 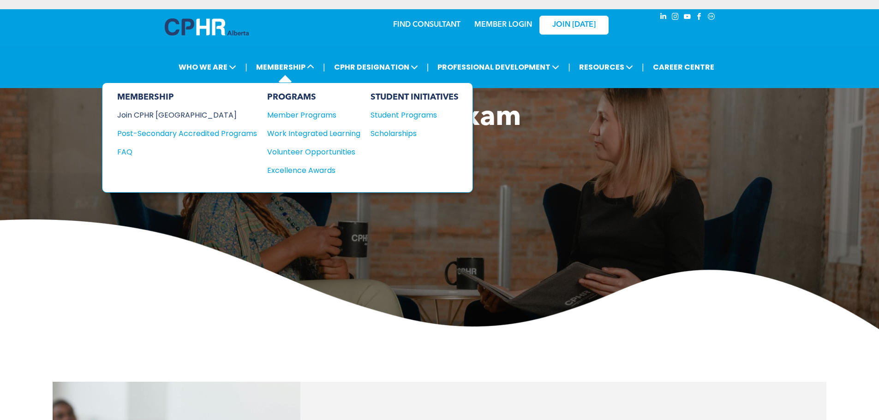 What do you see at coordinates (606, 67) in the screenshot?
I see `span: RESOURCES` at bounding box center [606, 67].